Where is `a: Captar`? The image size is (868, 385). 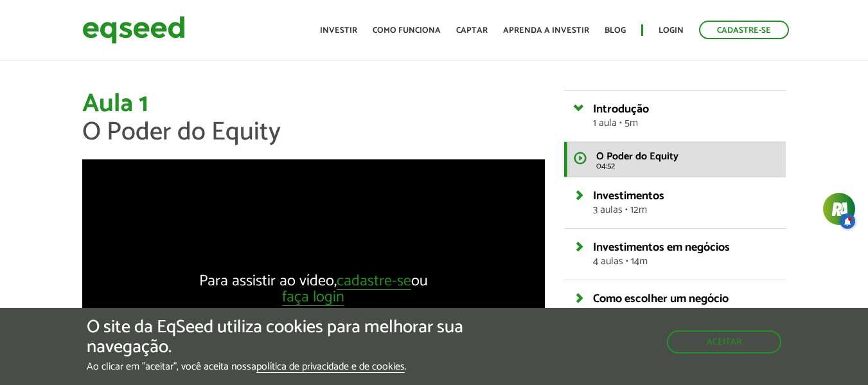
a: Captar is located at coordinates (471, 30).